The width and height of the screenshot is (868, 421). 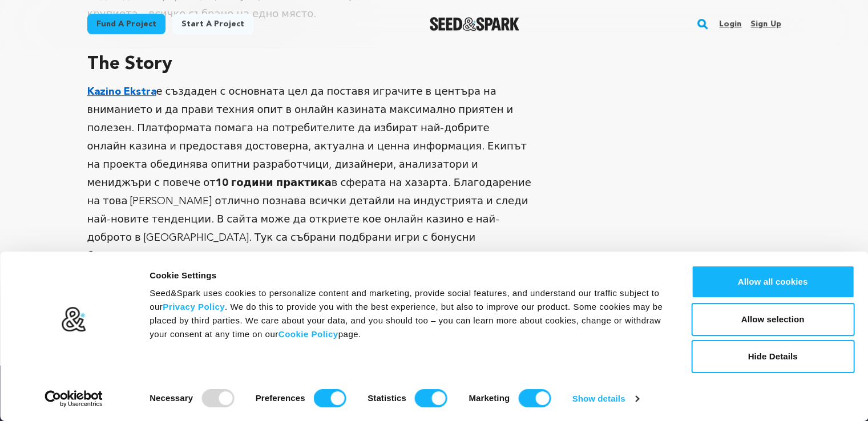 I want to click on a: Kazino Ekstra, so click(x=122, y=92).